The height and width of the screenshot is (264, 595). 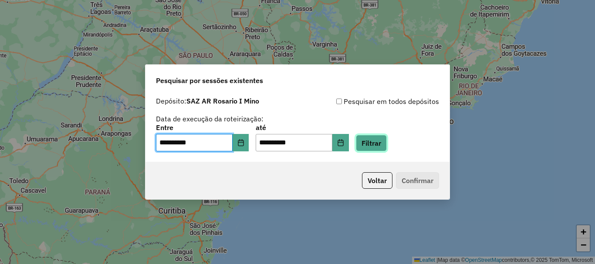 I want to click on span: Pesquisar por sessões existentes, so click(x=210, y=81).